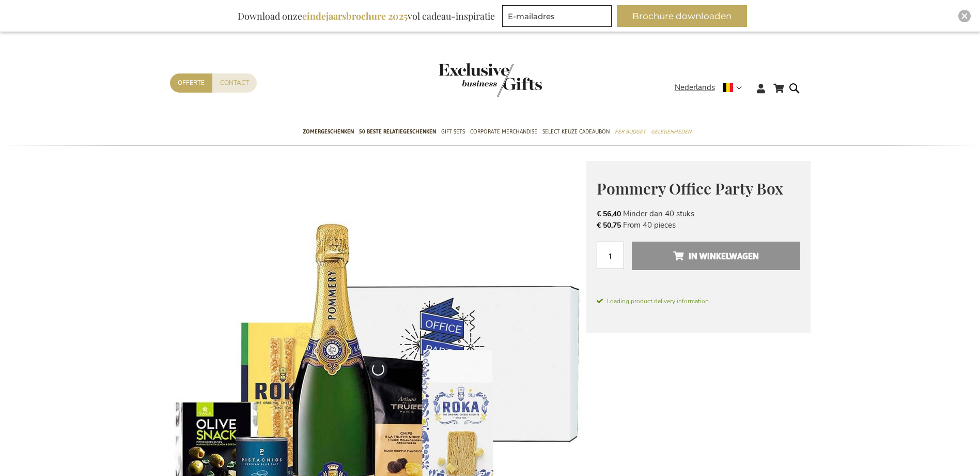 The image size is (980, 476). What do you see at coordinates (698, 213) in the screenshot?
I see `li: Minder dan 40 stuks` at bounding box center [698, 213].